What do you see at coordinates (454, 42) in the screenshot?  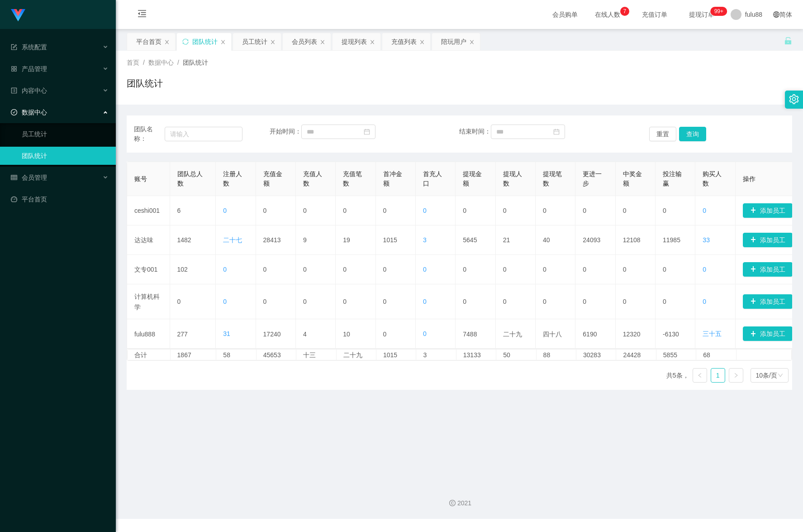 I see `font: 陪玩用户` at bounding box center [454, 42].